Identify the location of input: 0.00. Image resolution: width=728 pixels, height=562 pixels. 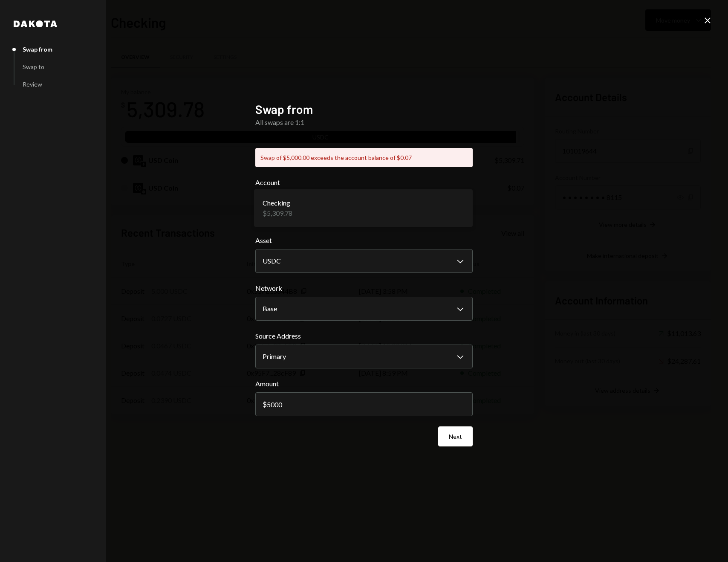
(364, 404).